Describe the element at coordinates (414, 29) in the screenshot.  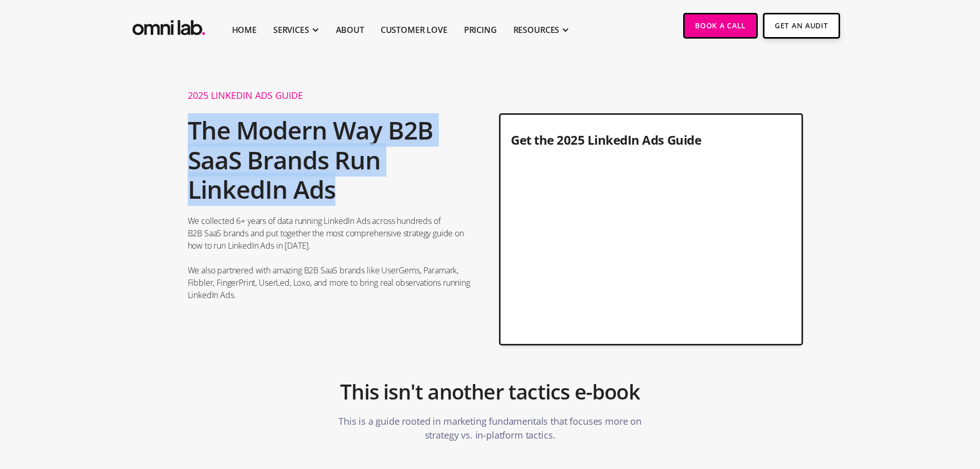
I see `a: Customer Love` at that location.